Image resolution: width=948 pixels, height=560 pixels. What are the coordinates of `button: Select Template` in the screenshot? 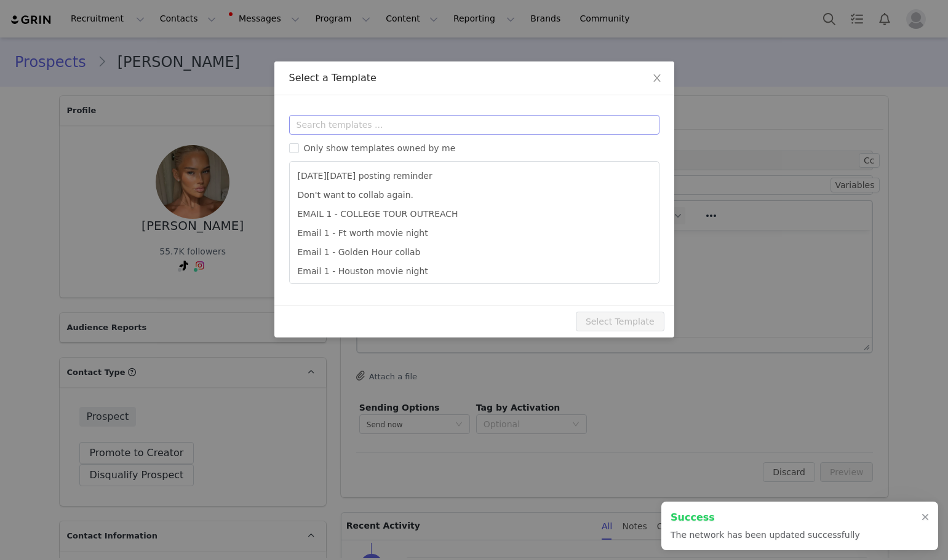 It's located at (621, 321).